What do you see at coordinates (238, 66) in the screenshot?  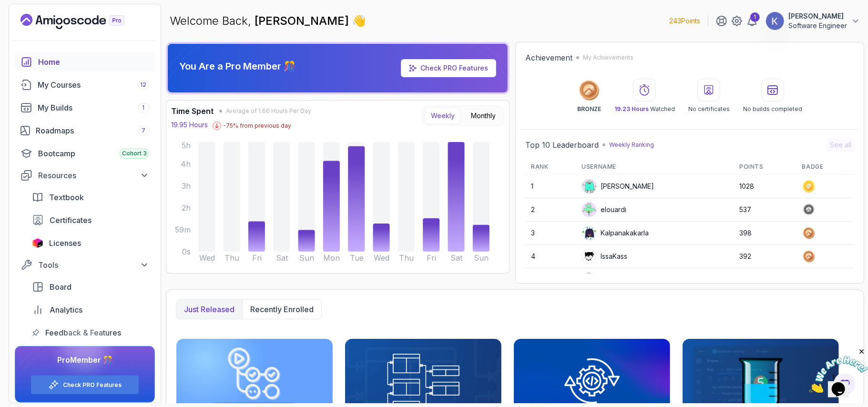 I see `p: You Are a Pro Member 🎊` at bounding box center [238, 66].